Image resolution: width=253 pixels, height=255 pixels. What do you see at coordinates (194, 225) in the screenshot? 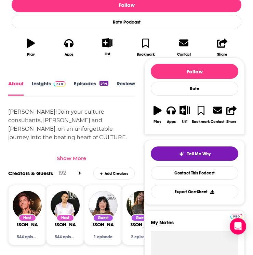
I see `label: My Notes` at bounding box center [194, 225].